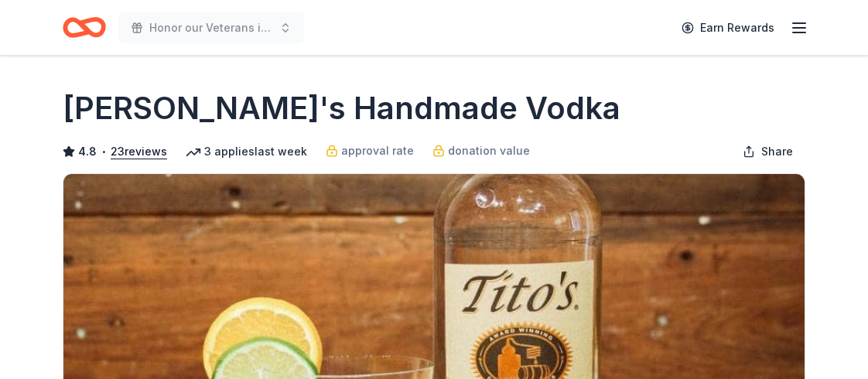  Describe the element at coordinates (768, 152) in the screenshot. I see `button: Share` at that location.